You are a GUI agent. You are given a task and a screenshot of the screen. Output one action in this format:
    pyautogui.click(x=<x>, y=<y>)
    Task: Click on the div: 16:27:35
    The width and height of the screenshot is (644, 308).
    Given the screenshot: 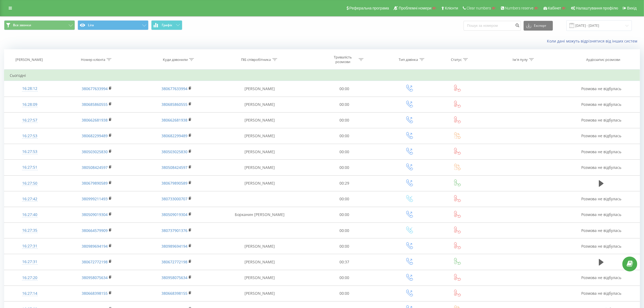 What is the action you would take?
    pyautogui.click(x=30, y=230)
    